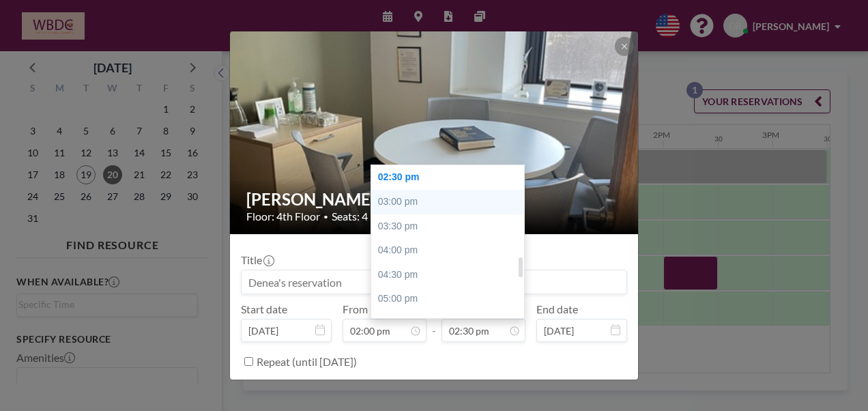  Describe the element at coordinates (451, 299) in the screenshot. I see `div: 05:00 pm` at that location.